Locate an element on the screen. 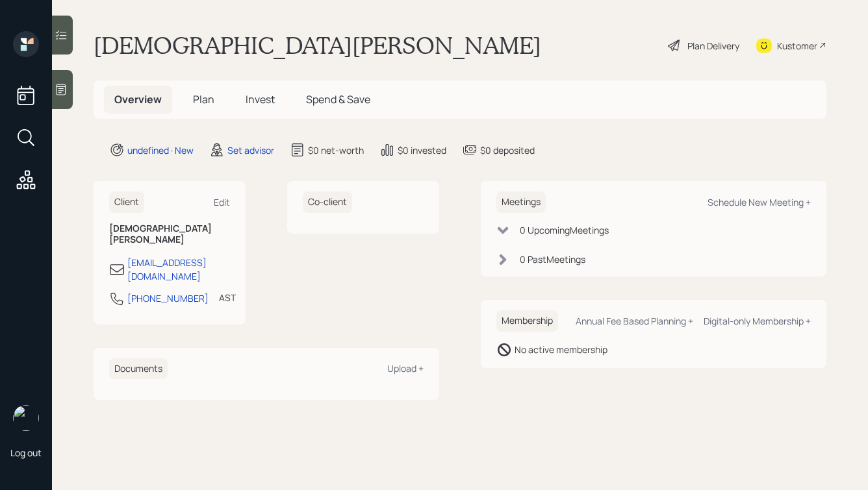 The width and height of the screenshot is (868, 490). h6: Client is located at coordinates (127, 202).